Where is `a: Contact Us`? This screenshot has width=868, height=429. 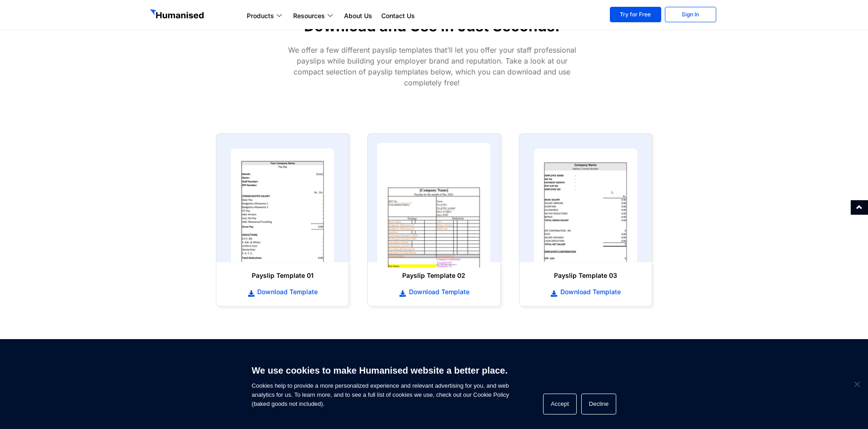 a: Contact Us is located at coordinates (398, 16).